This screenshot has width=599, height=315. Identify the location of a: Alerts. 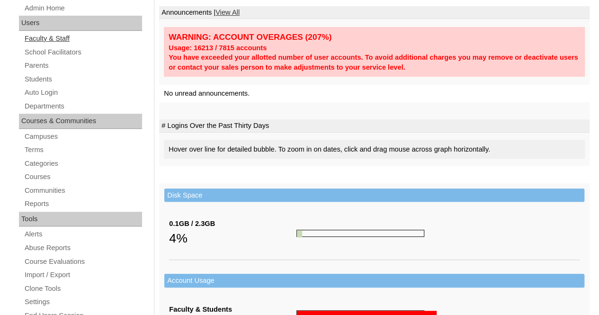
(83, 234).